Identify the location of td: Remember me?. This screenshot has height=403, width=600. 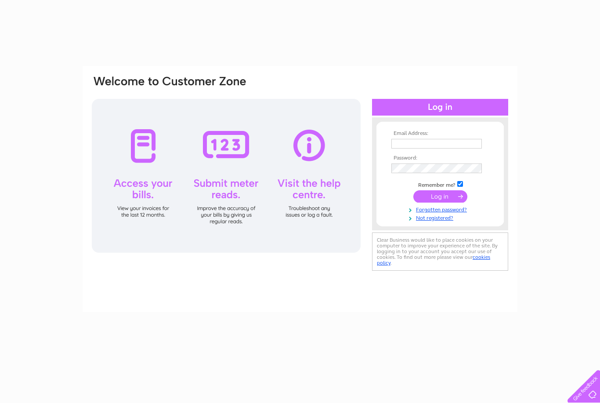
(440, 184).